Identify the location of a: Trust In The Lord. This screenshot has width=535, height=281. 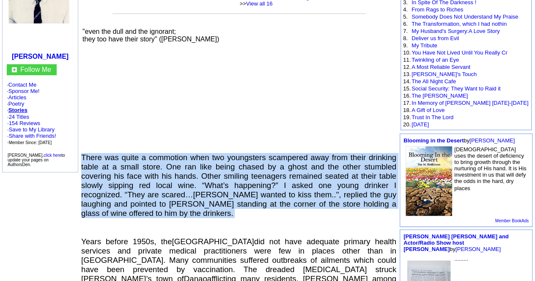
(432, 117).